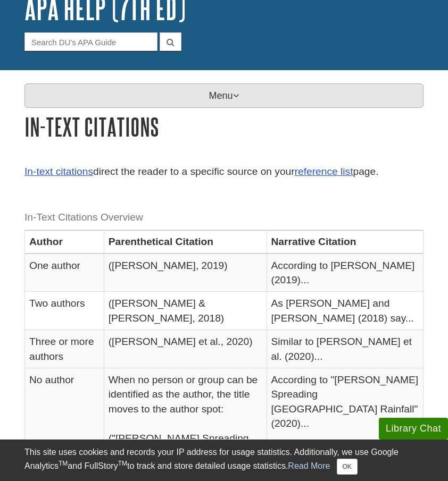  Describe the element at coordinates (64, 350) in the screenshot. I see `td: Three or more authors` at that location.